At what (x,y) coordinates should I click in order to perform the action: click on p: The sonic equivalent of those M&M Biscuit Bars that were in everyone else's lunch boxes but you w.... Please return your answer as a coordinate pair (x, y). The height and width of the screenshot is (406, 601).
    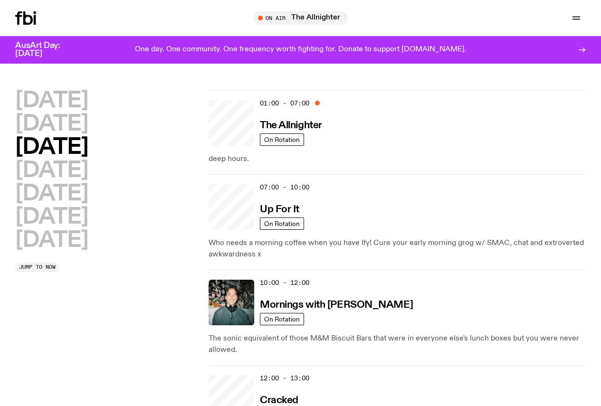
    Looking at the image, I should click on (397, 345).